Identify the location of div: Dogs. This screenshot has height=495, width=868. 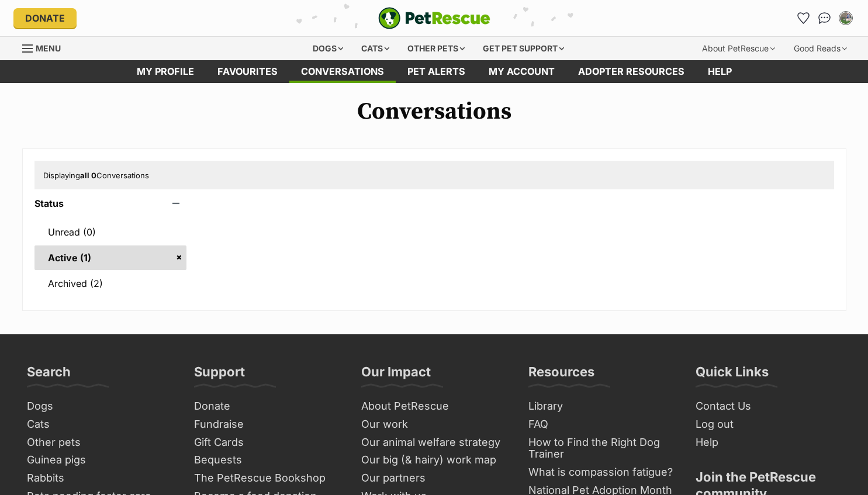
(328, 49).